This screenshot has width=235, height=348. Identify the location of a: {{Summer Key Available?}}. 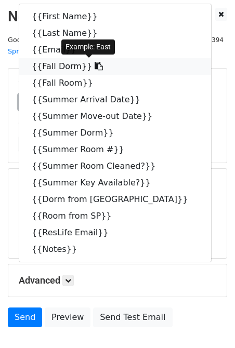
(115, 183).